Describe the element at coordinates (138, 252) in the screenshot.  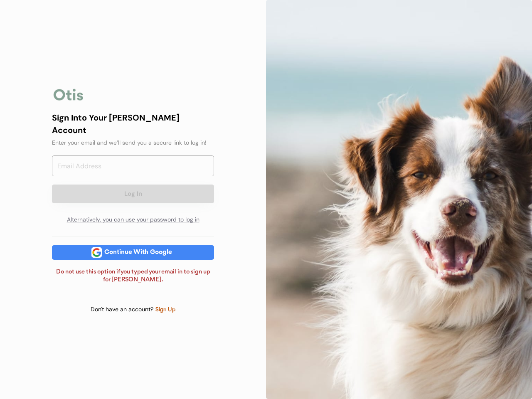
I see `div: Continue With Google` at that location.